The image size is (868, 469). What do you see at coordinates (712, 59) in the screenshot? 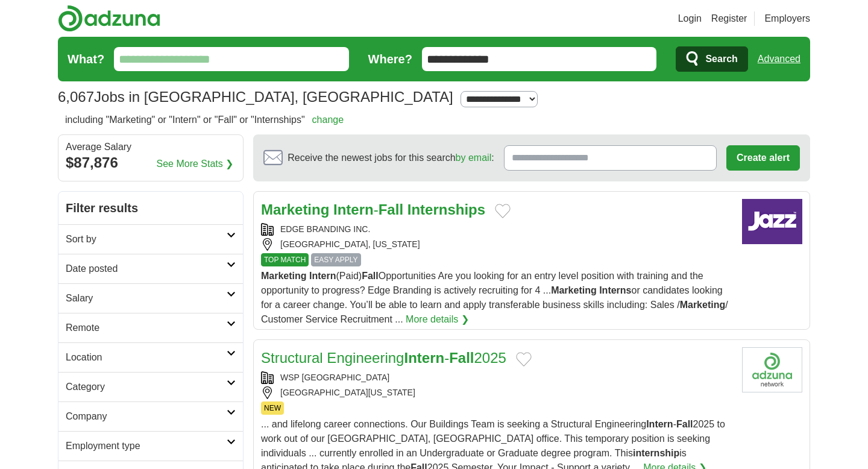
I see `button: Search` at bounding box center [712, 59].